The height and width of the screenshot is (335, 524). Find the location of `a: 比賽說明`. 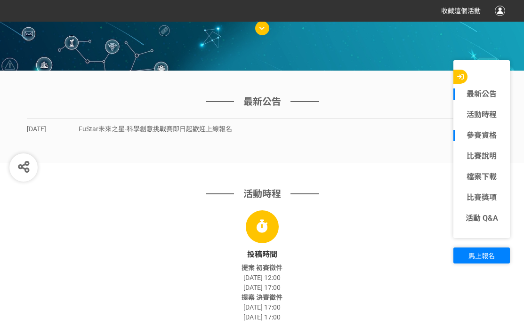

a: 比賽說明 is located at coordinates (482, 156).